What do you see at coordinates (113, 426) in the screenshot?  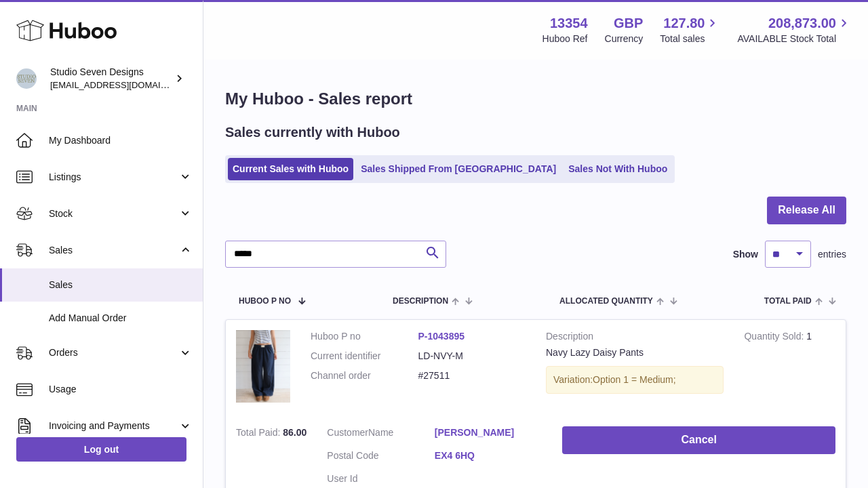 I see `span: Invoicing and Payments` at bounding box center [113, 426].